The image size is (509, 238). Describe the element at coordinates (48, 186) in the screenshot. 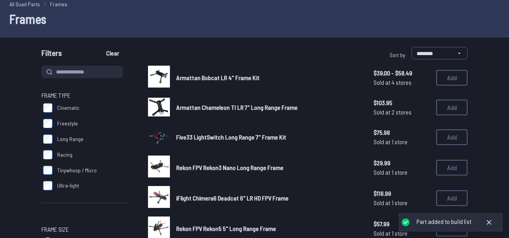

I see `input: Ultra-light` at that location.